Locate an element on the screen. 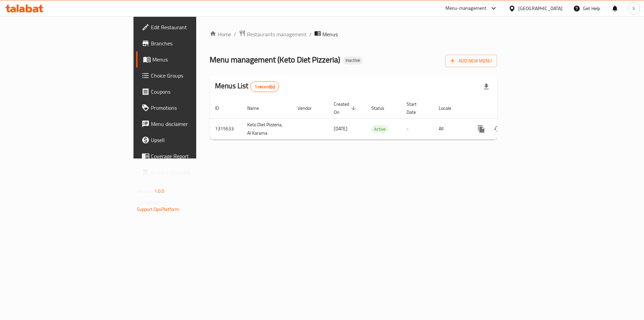 The image size is (644, 320). a: Upsell is located at coordinates (189, 140).